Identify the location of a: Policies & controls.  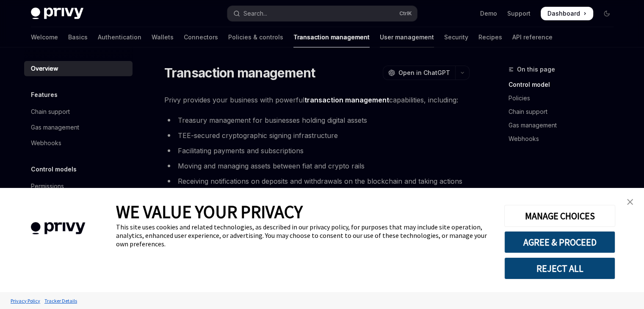
(256, 37).